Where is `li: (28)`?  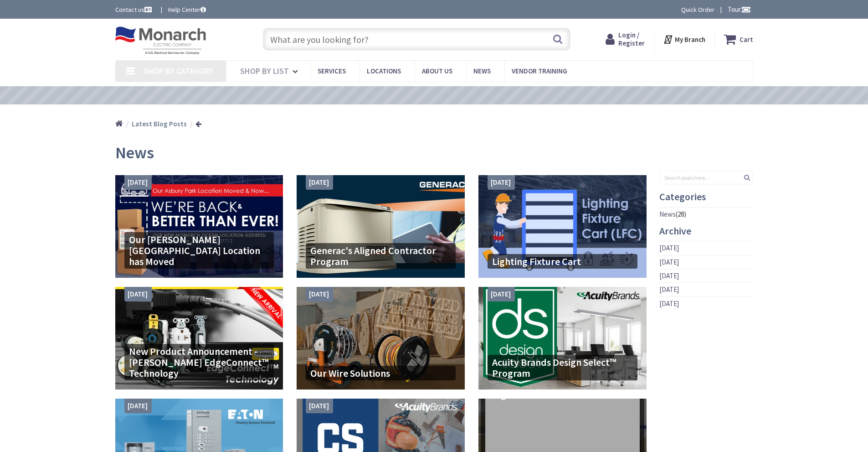 li: (28) is located at coordinates (706, 214).